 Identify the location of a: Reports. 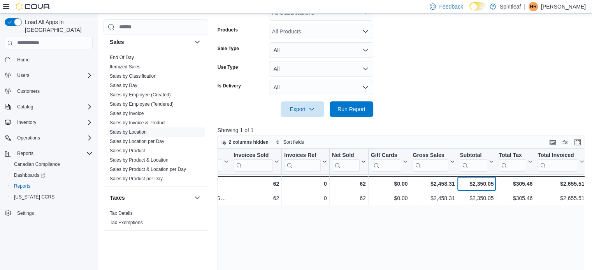
(22, 186).